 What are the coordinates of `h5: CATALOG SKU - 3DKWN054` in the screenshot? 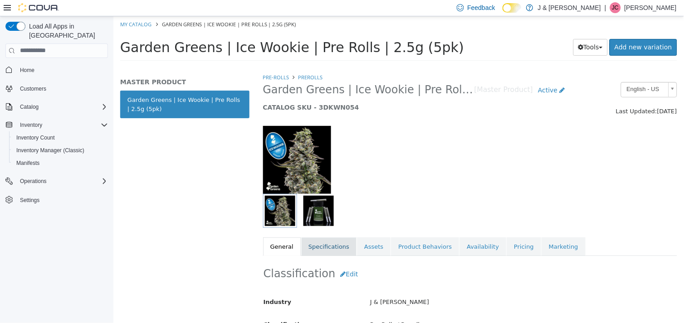 It's located at (303, 91).